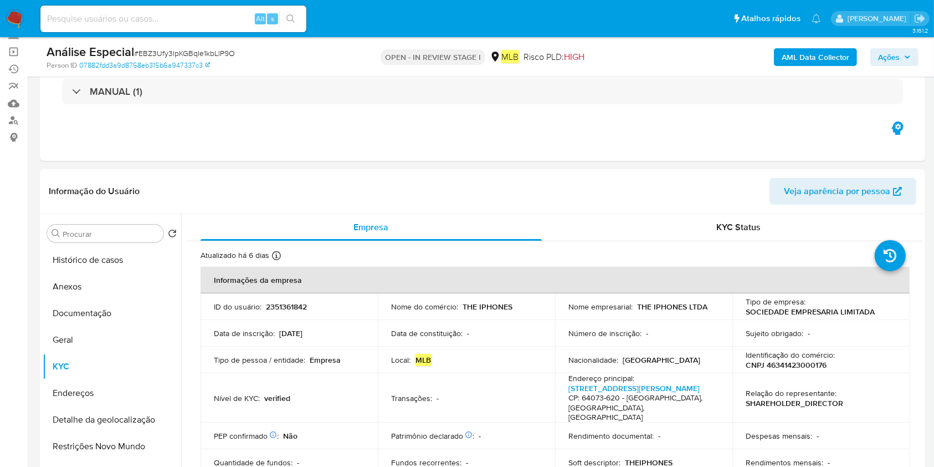  Describe the element at coordinates (574, 57) in the screenshot. I see `span: HIGH` at that location.